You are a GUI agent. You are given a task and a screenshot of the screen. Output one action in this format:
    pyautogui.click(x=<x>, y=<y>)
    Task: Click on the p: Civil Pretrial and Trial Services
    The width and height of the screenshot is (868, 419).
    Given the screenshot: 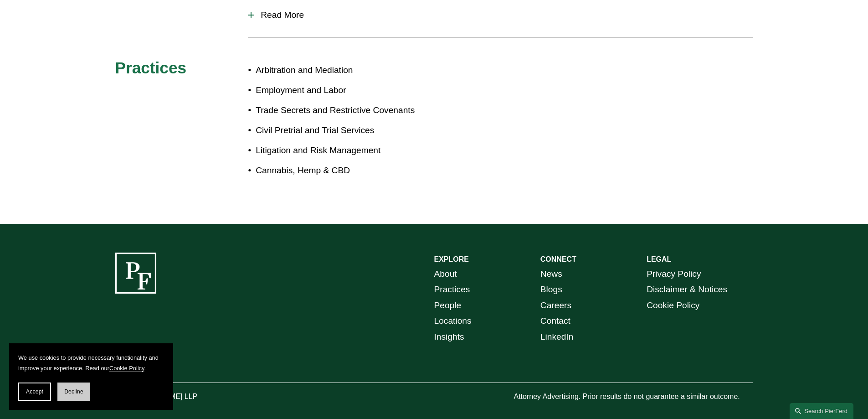 What is the action you would take?
    pyautogui.click(x=345, y=130)
    